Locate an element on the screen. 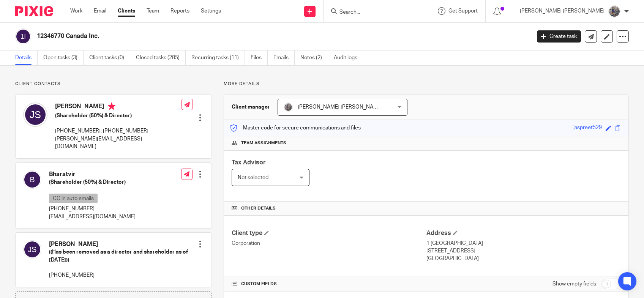  a: Notes (2) is located at coordinates (314, 58).